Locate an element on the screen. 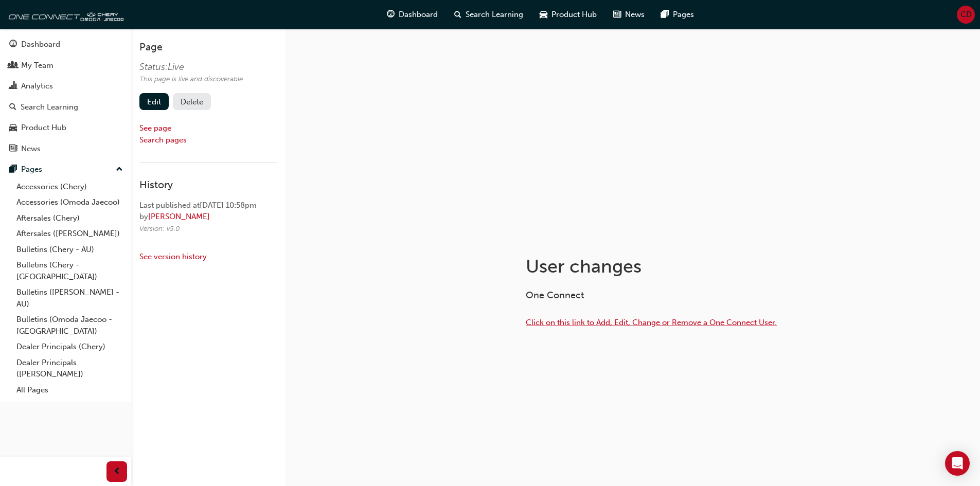  a: Accessories (Omoda Jaecoo) is located at coordinates (69, 202).